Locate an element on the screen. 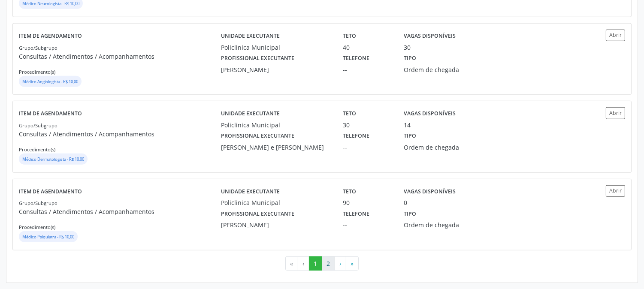  small: Médico Psiquiatra - R$ 10,00 is located at coordinates (48, 236).